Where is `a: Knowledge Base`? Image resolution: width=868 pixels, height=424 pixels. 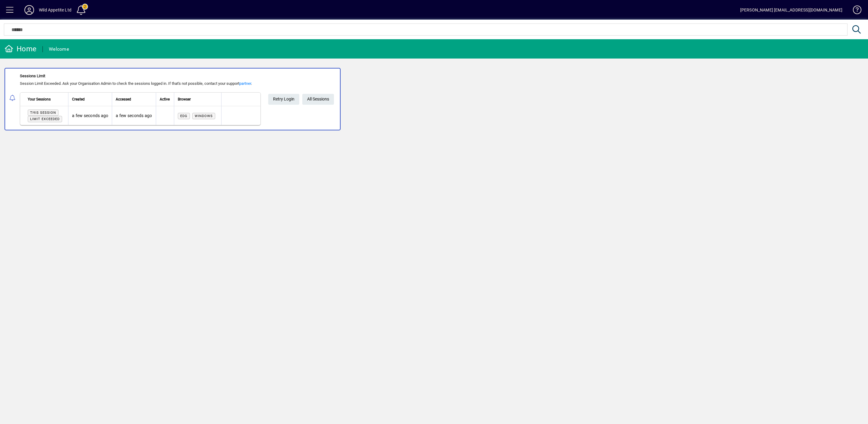 a: Knowledge Base is located at coordinates (854, 11).